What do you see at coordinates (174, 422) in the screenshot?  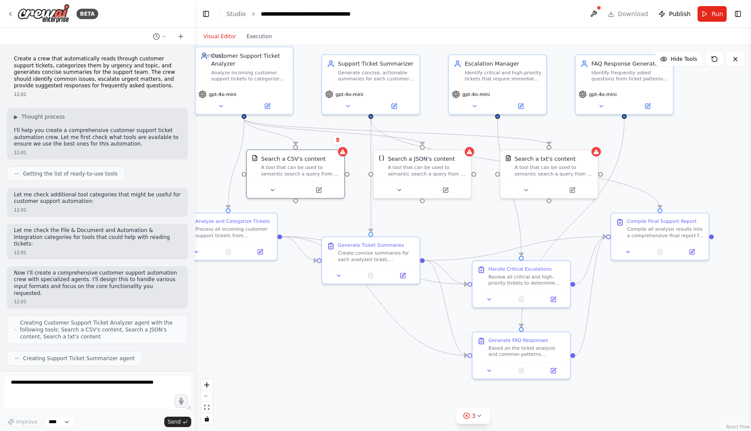 I see `span: Send` at bounding box center [174, 422].